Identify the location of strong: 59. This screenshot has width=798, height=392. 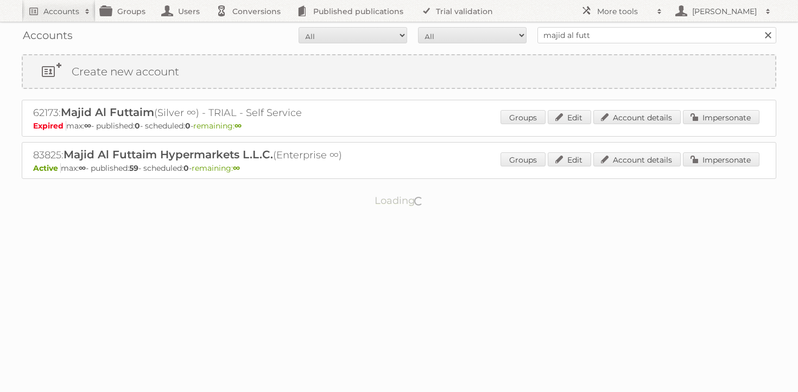
(134, 168).